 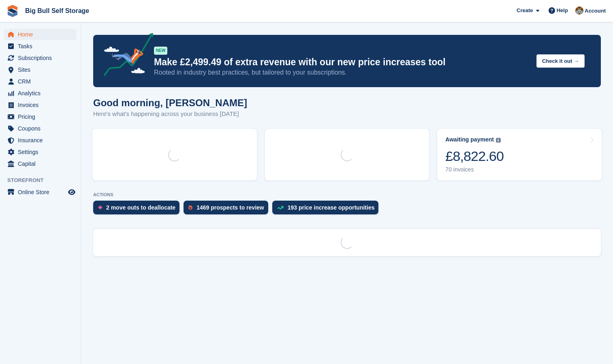 I want to click on a: 2 move outs to deallocate, so click(x=138, y=209).